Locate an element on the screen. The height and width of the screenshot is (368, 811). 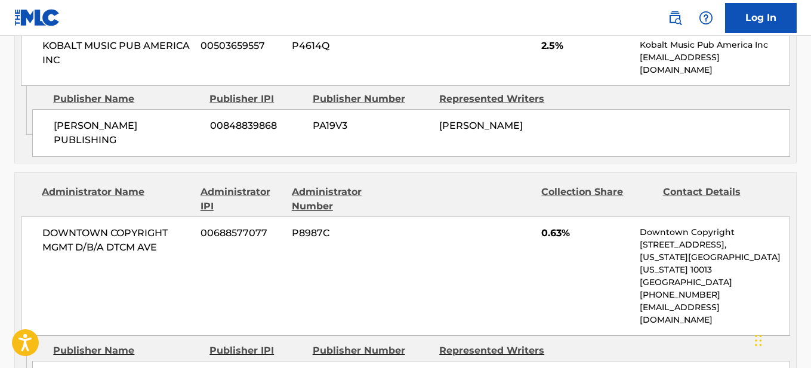
img: search is located at coordinates (675, 18).